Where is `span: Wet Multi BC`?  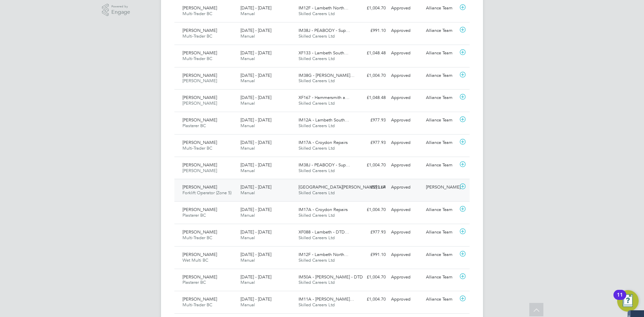 span: Wet Multi BC is located at coordinates (195, 260).